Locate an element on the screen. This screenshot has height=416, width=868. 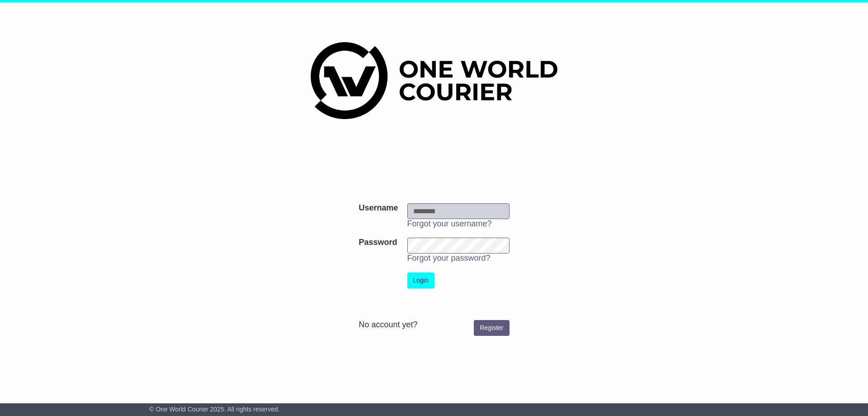
img: One World is located at coordinates (434, 80).